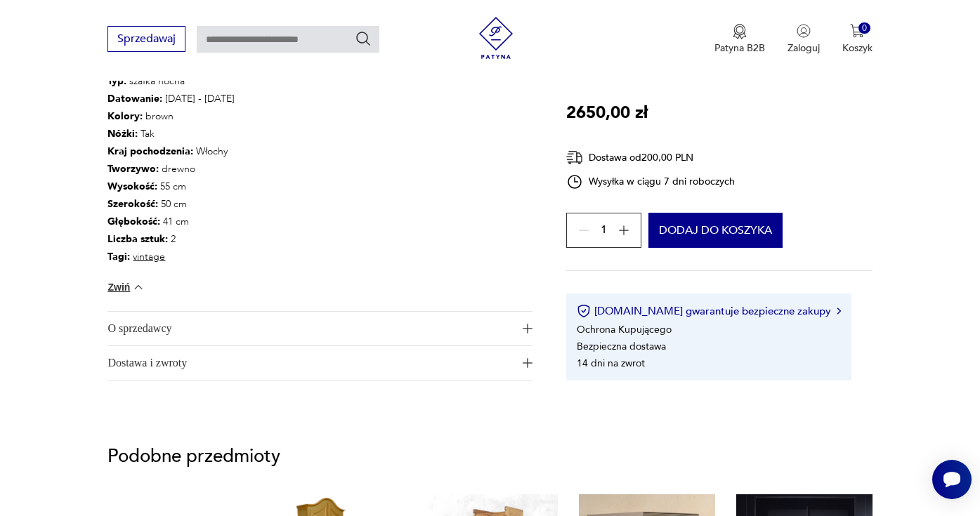  Describe the element at coordinates (739, 40) in the screenshot. I see `a: Ikona medaluPatyna B2B` at that location.